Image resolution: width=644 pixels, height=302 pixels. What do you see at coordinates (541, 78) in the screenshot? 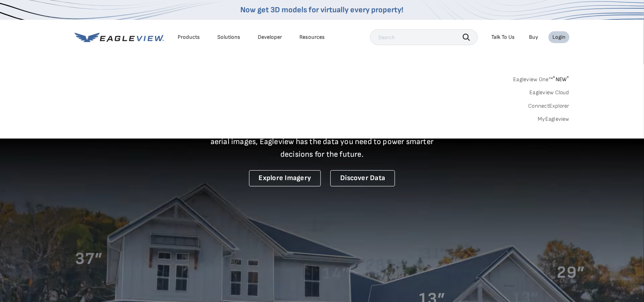
I see `a: Eagleview One™*NEW*` at bounding box center [541, 78].